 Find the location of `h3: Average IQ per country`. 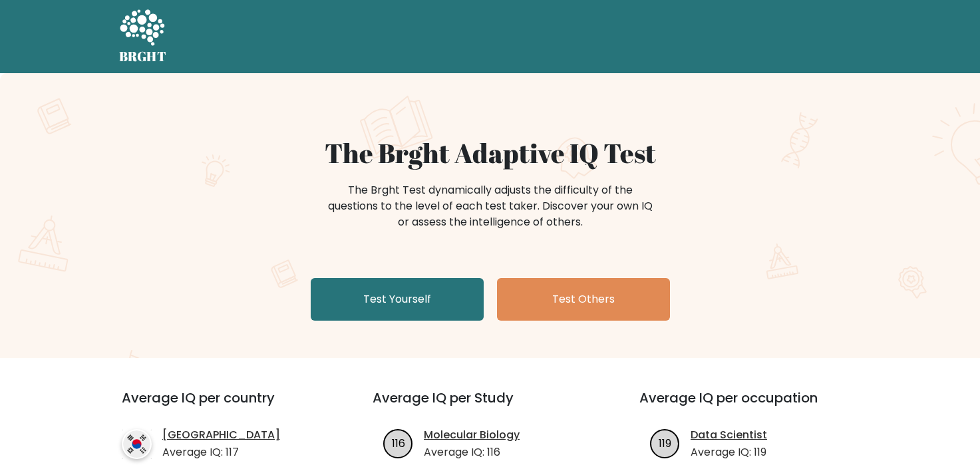

h3: Average IQ per country is located at coordinates (223, 406).